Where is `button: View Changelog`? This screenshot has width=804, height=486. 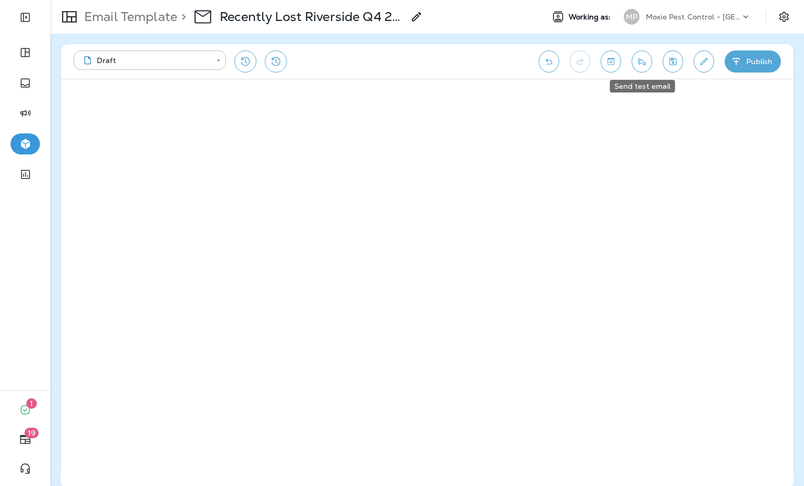
button: View Changelog is located at coordinates (276, 61).